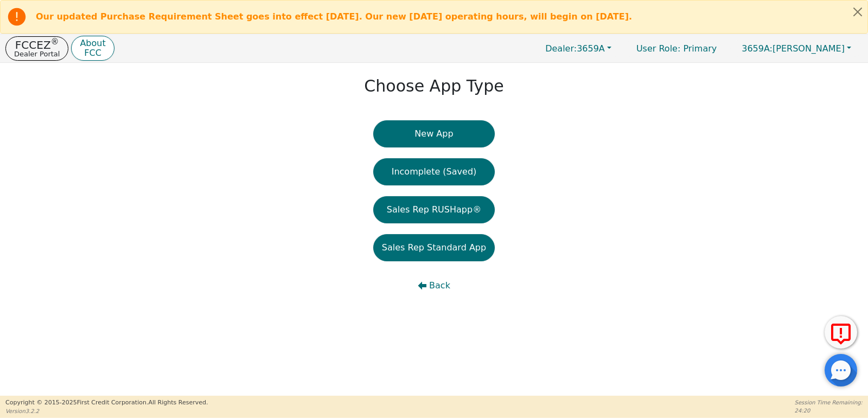 This screenshot has height=419, width=868. Describe the element at coordinates (36, 48) in the screenshot. I see `button: FCCEZ®Dealer Portal` at that location.